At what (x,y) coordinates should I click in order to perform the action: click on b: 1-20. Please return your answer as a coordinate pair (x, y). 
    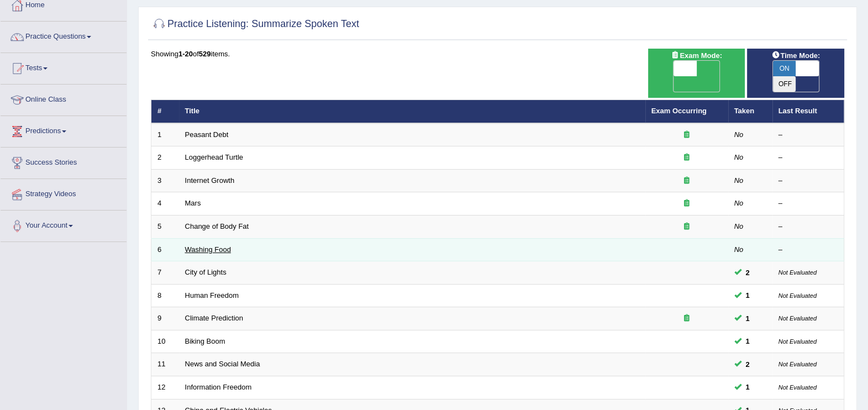
    Looking at the image, I should click on (186, 54).